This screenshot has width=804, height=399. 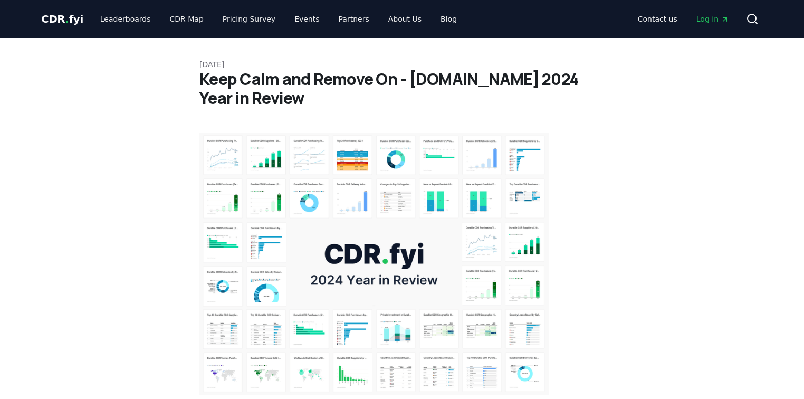 What do you see at coordinates (62, 19) in the screenshot?
I see `a: CDR.fyi` at bounding box center [62, 19].